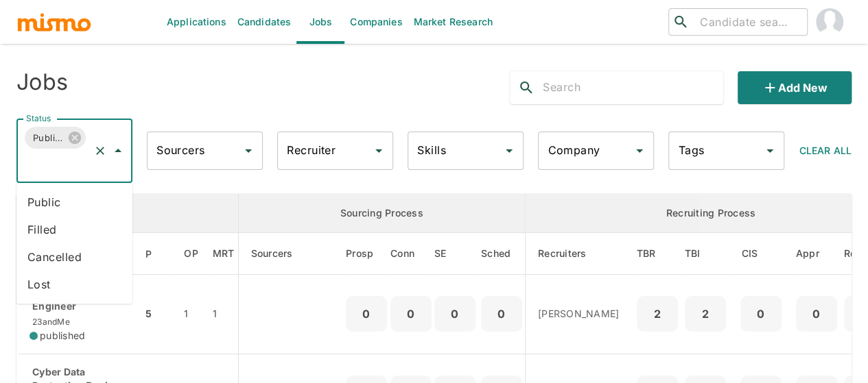 Image resolution: width=868 pixels, height=383 pixels. What do you see at coordinates (411, 254) in the screenshot?
I see `th: Connections` at bounding box center [411, 254].